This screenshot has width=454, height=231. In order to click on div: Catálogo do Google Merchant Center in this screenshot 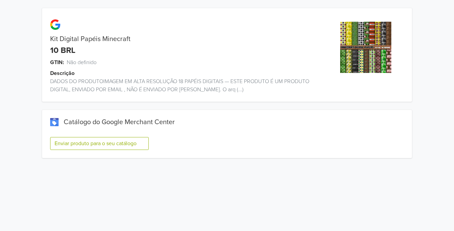, I will do `click(227, 122)`.